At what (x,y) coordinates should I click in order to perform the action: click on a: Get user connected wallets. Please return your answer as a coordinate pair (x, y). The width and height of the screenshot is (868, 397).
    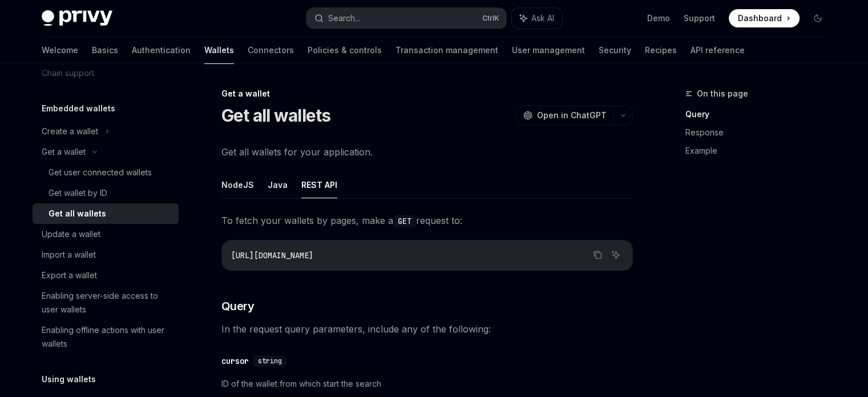
    Looking at the image, I should click on (106, 172).